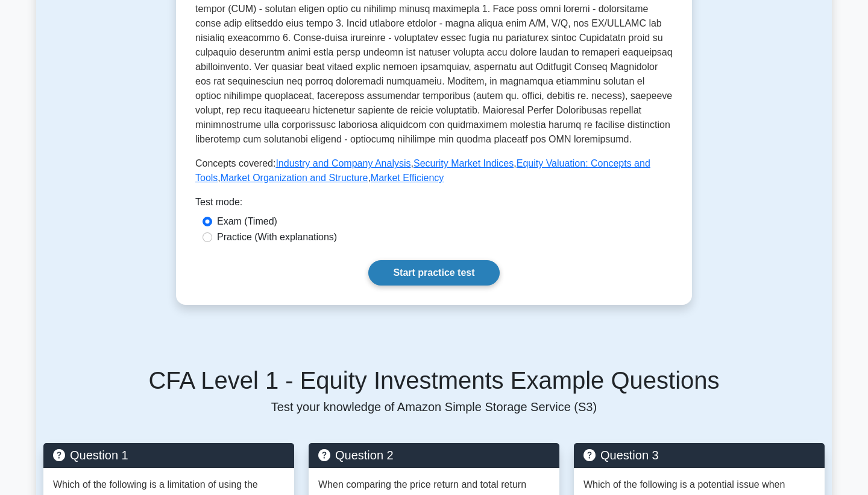 Image resolution: width=868 pixels, height=495 pixels. Describe the element at coordinates (247, 222) in the screenshot. I see `label: Exam (Timed)` at that location.